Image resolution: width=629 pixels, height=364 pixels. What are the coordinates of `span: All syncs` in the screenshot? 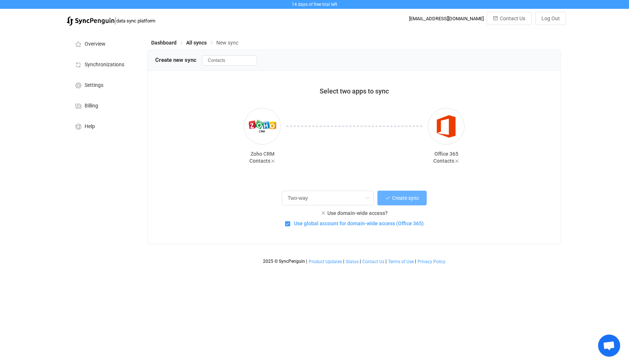 It's located at (196, 42).